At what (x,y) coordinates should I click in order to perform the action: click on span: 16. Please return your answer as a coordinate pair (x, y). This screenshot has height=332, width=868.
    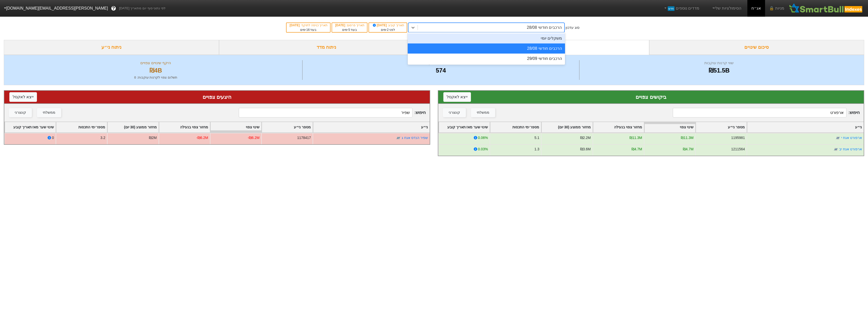
    Looking at the image, I should click on (308, 30).